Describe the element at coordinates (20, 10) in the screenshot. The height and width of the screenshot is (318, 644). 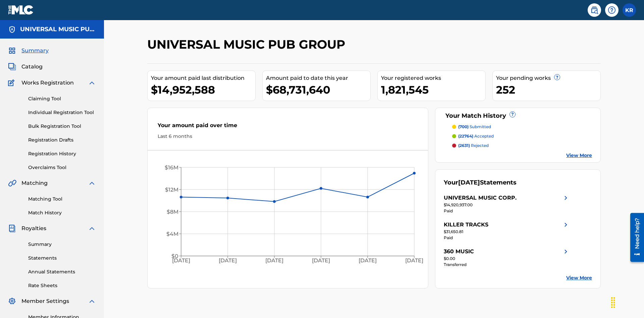
I see `img: MLC Logo` at that location.